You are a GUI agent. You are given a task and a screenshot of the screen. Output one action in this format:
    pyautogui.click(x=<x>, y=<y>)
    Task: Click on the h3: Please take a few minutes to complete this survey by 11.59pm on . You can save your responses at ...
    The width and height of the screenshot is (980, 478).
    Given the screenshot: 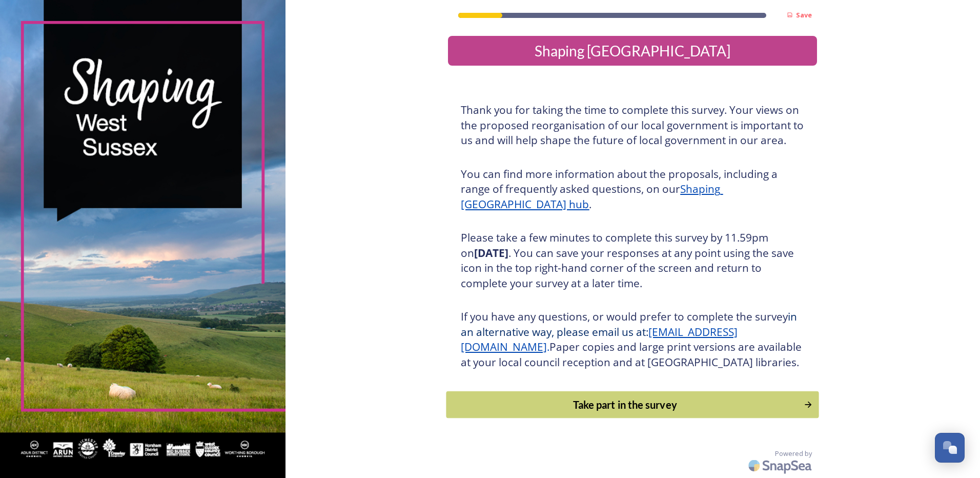 What is the action you would take?
    pyautogui.click(x=633, y=260)
    